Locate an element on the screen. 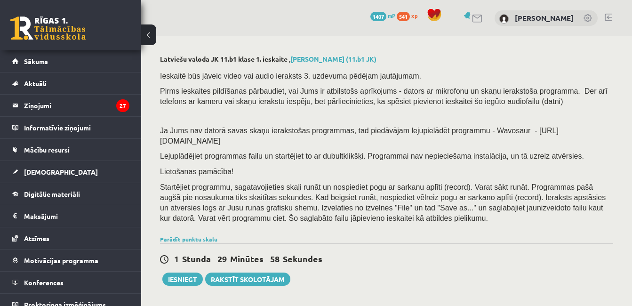 The height and width of the screenshot is (306, 632). a: Parādīt punktu skalu is located at coordinates (189, 239).